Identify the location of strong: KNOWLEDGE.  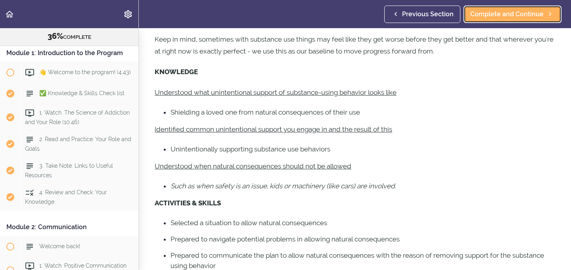
(176, 72).